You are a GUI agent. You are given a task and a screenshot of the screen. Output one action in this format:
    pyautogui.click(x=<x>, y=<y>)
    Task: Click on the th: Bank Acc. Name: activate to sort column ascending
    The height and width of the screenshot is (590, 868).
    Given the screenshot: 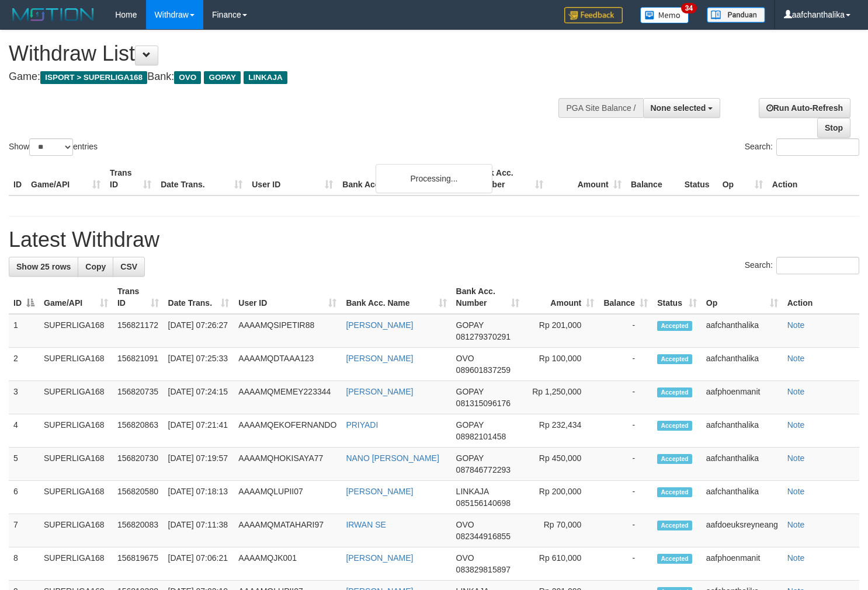 What is the action you would take?
    pyautogui.click(x=396, y=297)
    